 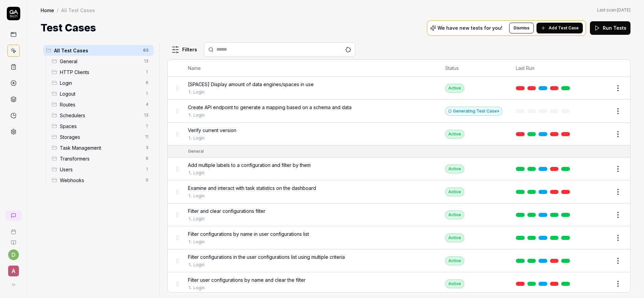 What do you see at coordinates (248, 234) in the screenshot?
I see `span: Filter configurations by name in user configurations list` at bounding box center [248, 234].